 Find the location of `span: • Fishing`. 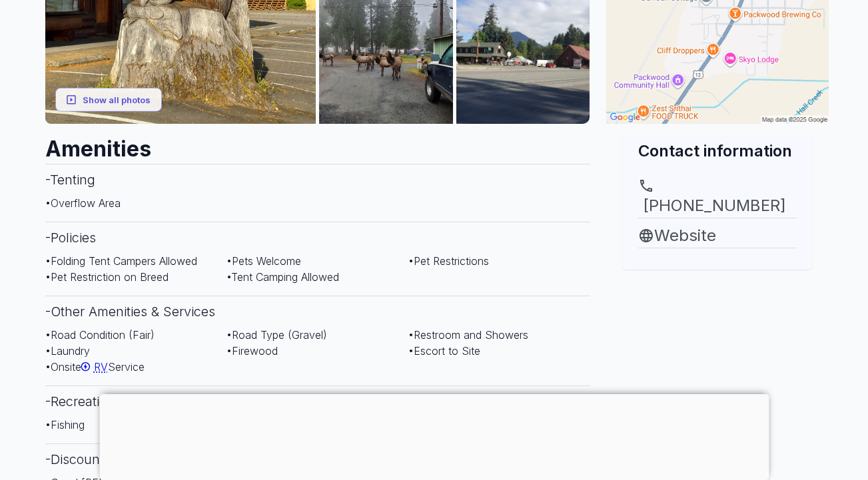

span: • Fishing is located at coordinates (65, 424).